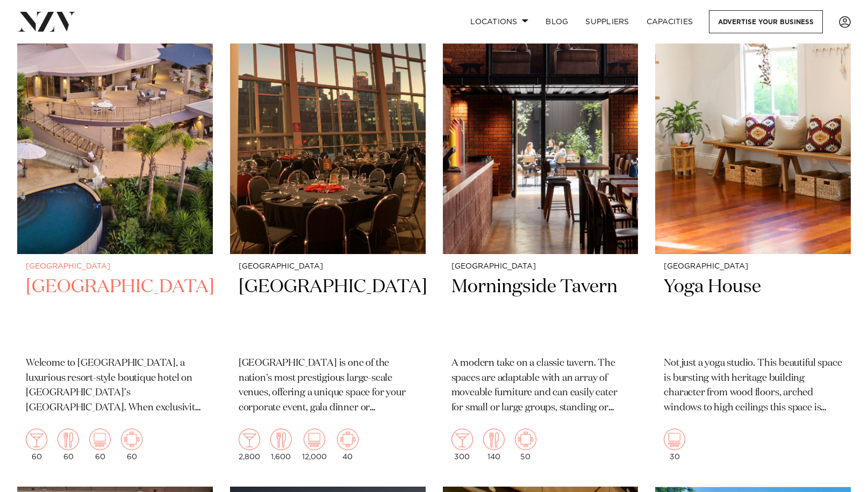 Image resolution: width=868 pixels, height=492 pixels. What do you see at coordinates (753, 311) in the screenshot?
I see `h2: Yoga House` at bounding box center [753, 311].